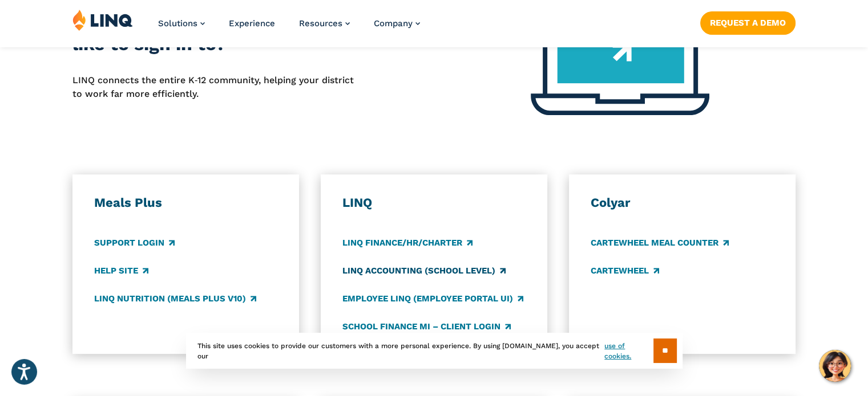  Describe the element at coordinates (426, 327) in the screenshot. I see `a: School Finance MI – Client Login` at that location.